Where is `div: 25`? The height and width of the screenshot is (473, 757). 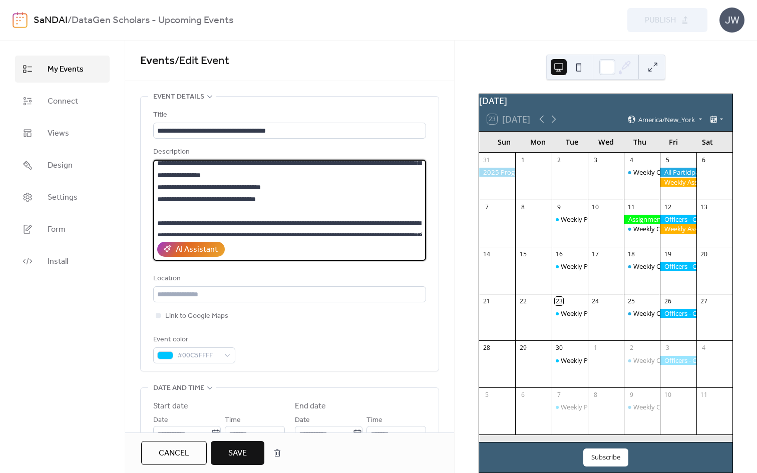
div: 25 is located at coordinates (631, 301).